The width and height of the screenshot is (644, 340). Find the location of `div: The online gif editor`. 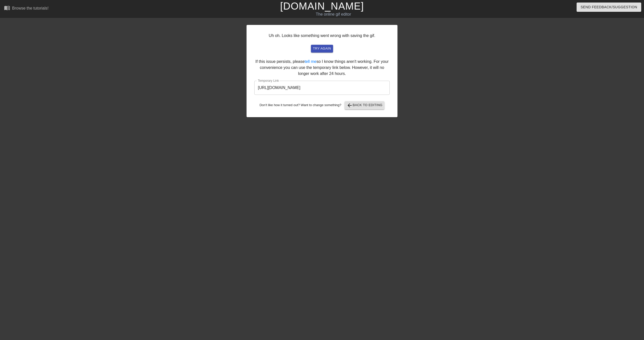

div: The online gif editor is located at coordinates (333, 15).